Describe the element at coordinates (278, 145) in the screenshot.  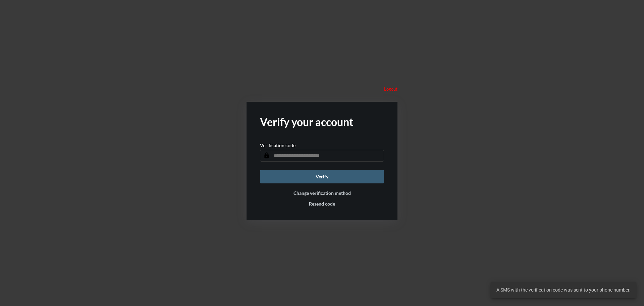
I see `p: Verification code` at that location.